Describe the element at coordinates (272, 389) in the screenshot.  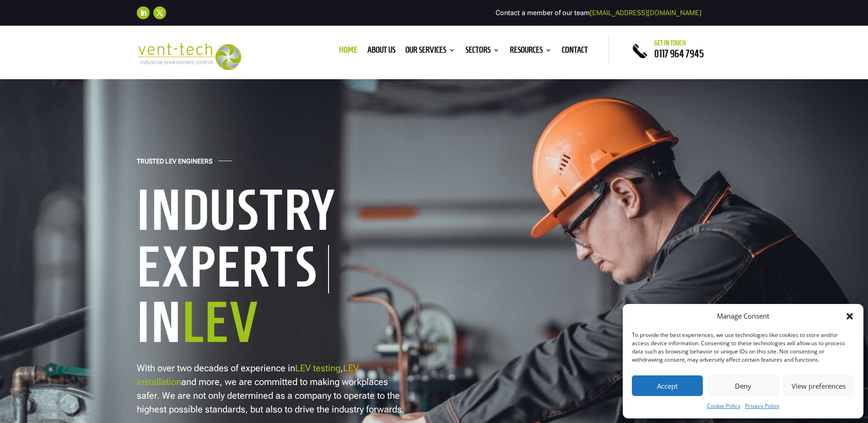
I see `p: With over two decades of experience in , and more, we are committed to making workplaces safer. W...` at that location.